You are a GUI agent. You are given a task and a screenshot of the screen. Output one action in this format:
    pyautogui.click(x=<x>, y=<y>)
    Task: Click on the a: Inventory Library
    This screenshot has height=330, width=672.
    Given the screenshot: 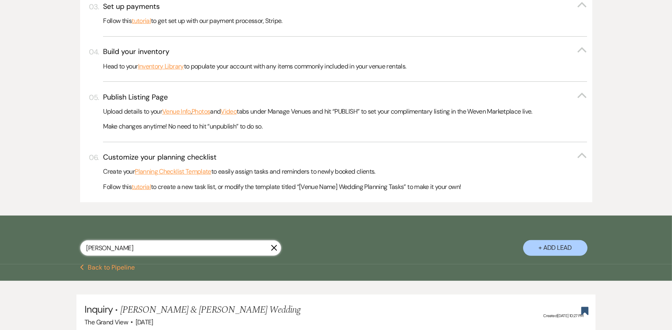 What is the action you would take?
    pyautogui.click(x=161, y=66)
    